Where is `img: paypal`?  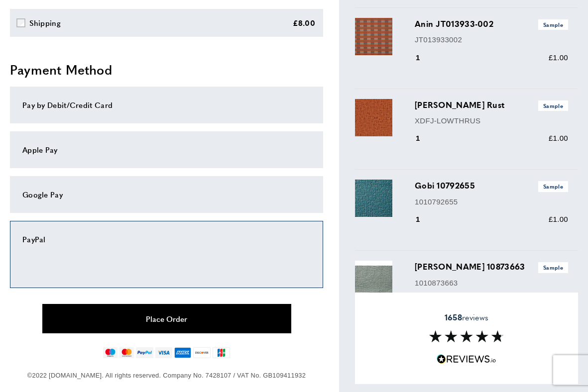 img: paypal is located at coordinates (144, 353).